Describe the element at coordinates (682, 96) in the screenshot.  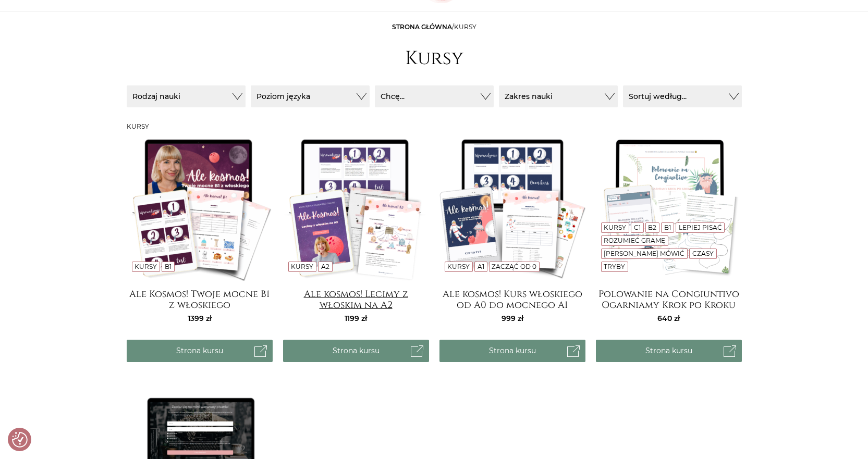
I see `button: Sortuj według...` at that location.